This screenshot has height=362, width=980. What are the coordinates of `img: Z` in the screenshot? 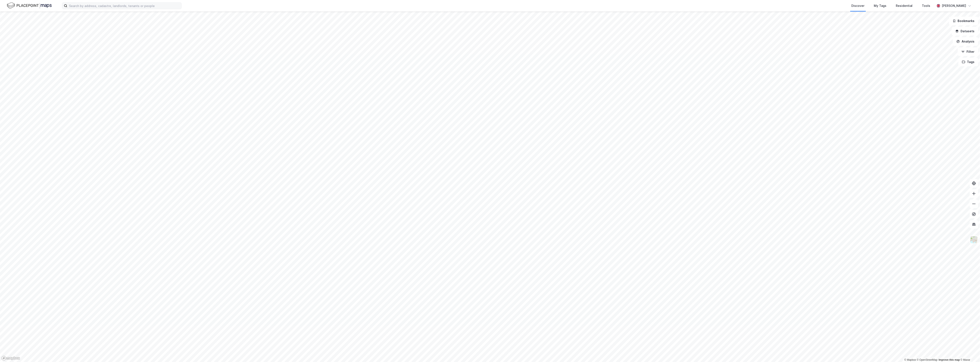 It's located at (974, 240).